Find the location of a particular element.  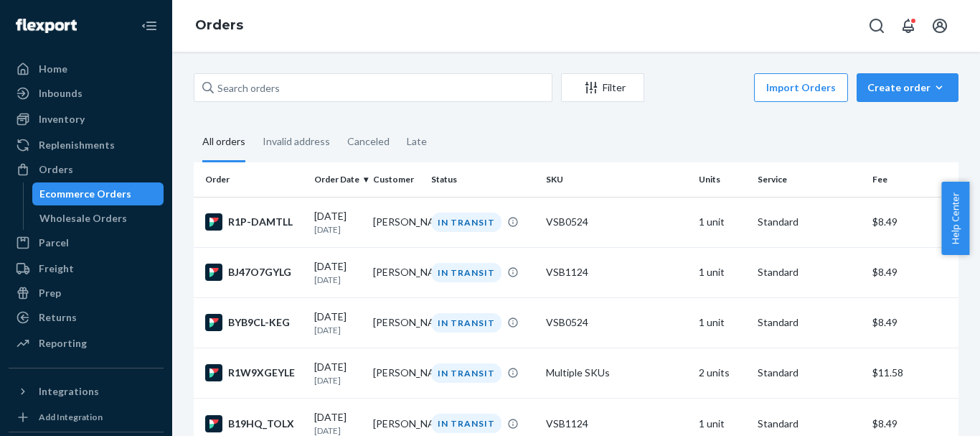

ol: breadcrumbs is located at coordinates (219, 26).